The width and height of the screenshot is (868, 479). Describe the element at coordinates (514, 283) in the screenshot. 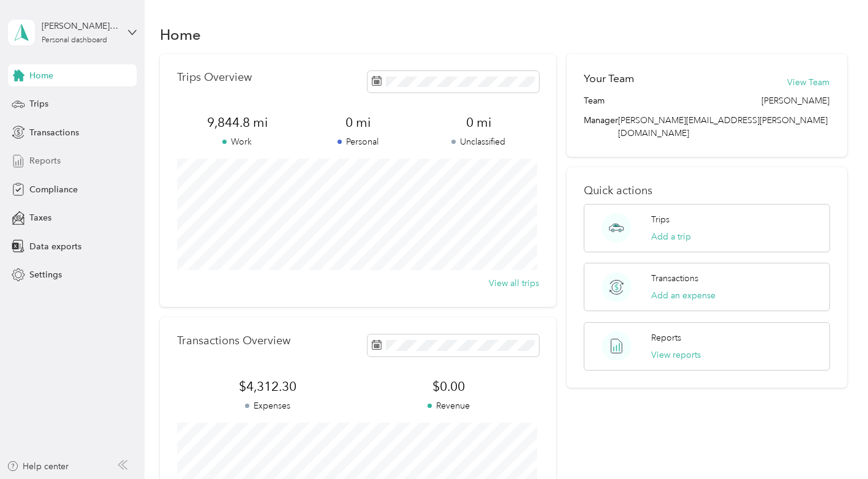

I see `button: View all trips` at that location.